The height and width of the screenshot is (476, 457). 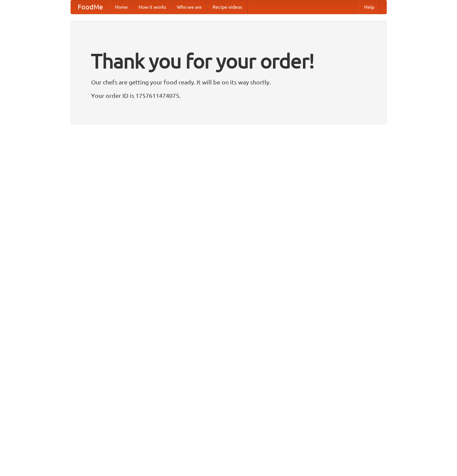 I want to click on p: Our chefs are getting your food ready. It will be on its way shortly., so click(x=228, y=82).